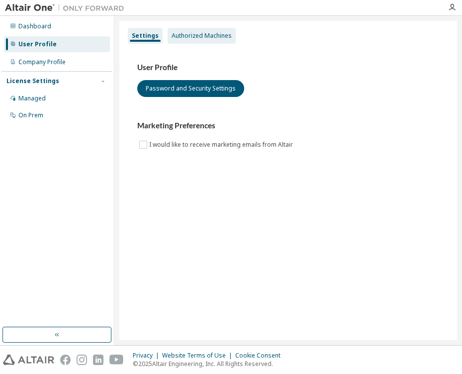  Describe the element at coordinates (288, 126) in the screenshot. I see `h3: Marketing Preferences` at that location.